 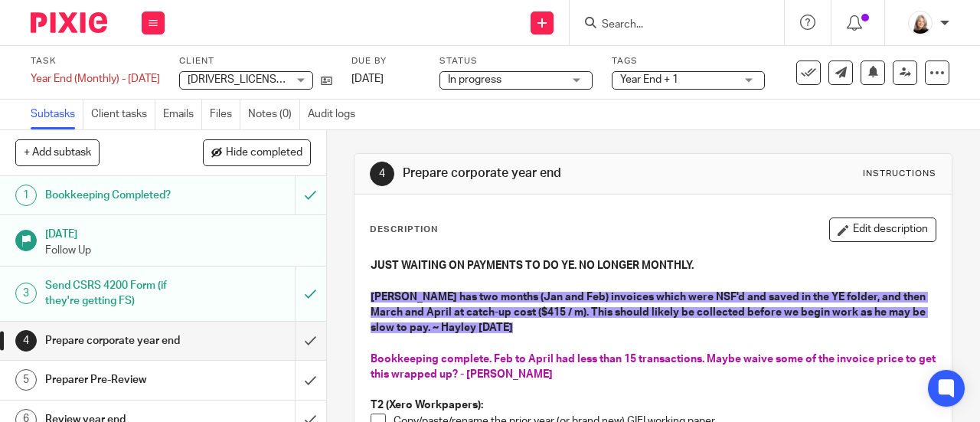 I want to click on a: Client tasks, so click(x=124, y=114).